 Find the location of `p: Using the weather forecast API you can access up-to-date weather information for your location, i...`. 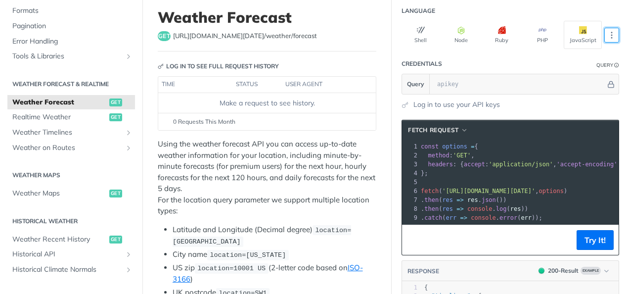

p: Using the weather forecast API you can access up-to-date weather information for your location, i... is located at coordinates (267, 177).